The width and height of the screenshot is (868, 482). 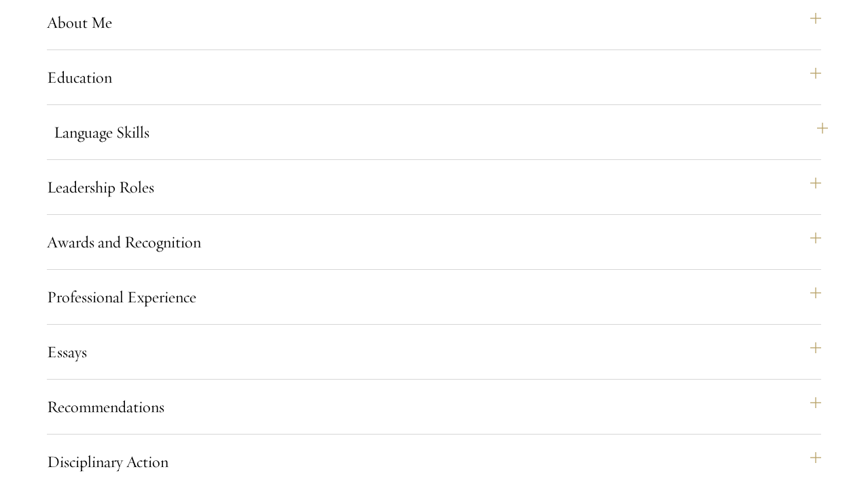 What do you see at coordinates (434, 352) in the screenshot?
I see `button: Essays` at bounding box center [434, 352].